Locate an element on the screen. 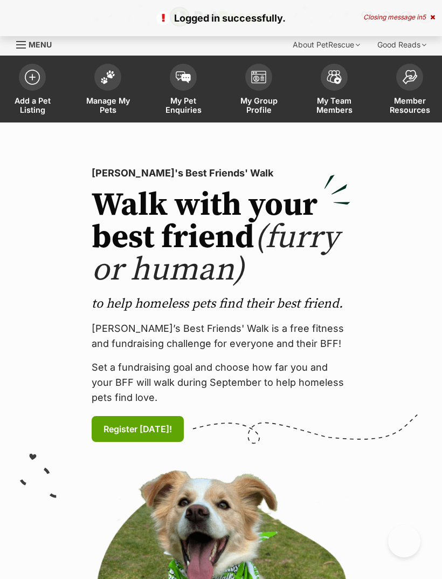 The height and width of the screenshot is (579, 442). div: Good Reads is located at coordinates (402, 45).